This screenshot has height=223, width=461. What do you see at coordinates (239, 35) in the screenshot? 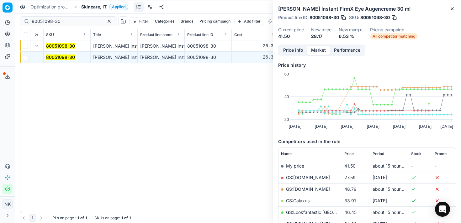
I see `span: Cost` at bounding box center [239, 35].